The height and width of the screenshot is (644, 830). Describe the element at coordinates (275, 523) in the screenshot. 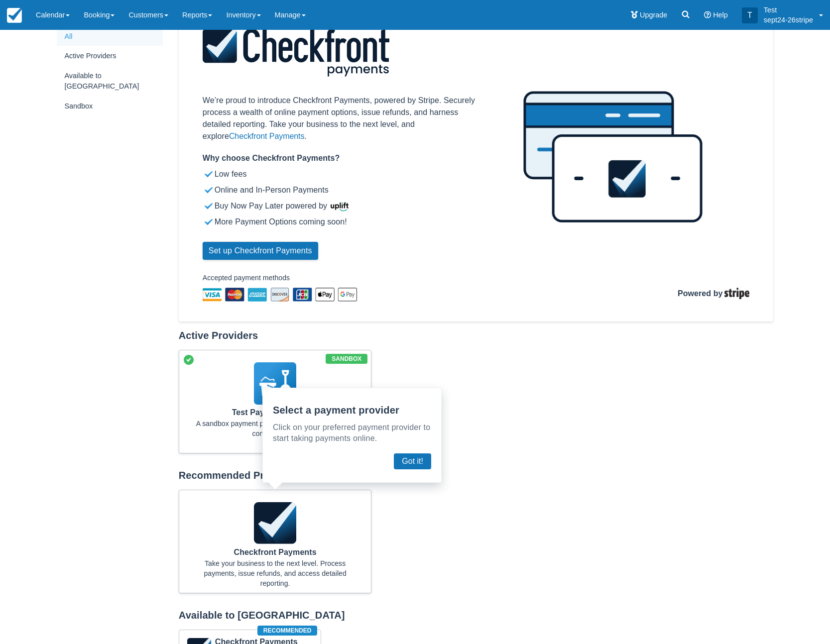

I see `img: CheckfrontPayments` at that location.